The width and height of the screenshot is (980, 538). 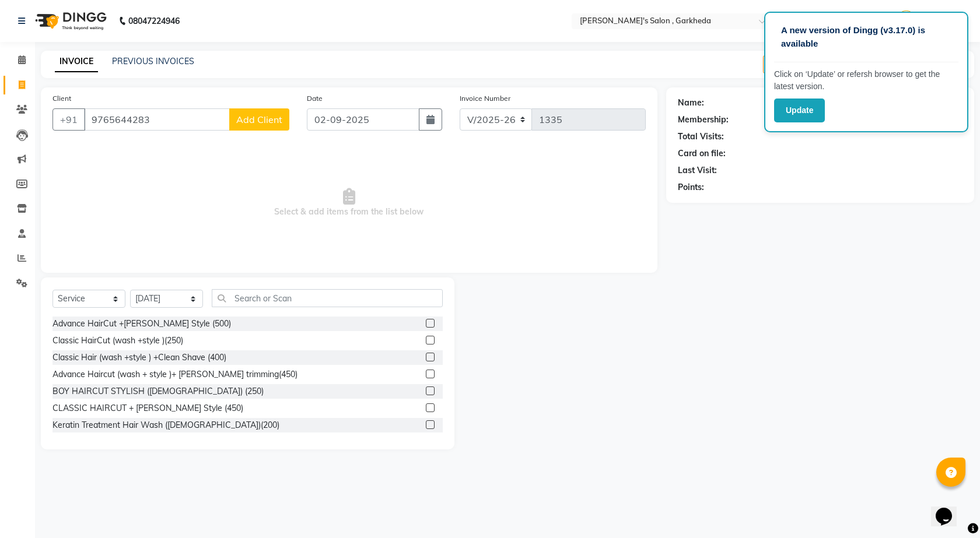 What do you see at coordinates (796, 64) in the screenshot?
I see `button: Create New` at bounding box center [796, 64].